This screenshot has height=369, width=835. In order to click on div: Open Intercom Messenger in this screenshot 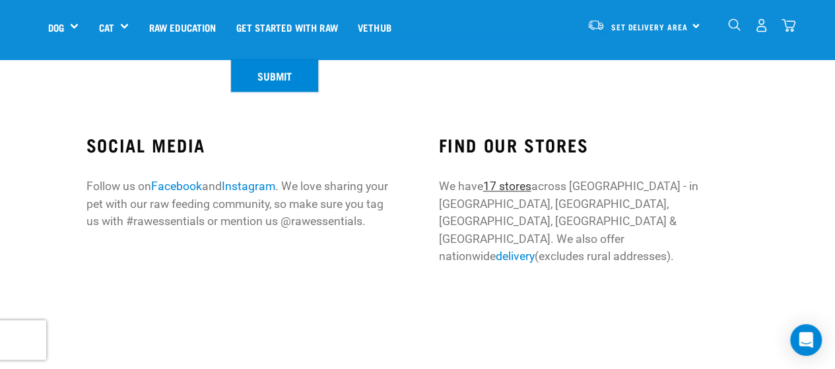, I will do `click(806, 340)`.